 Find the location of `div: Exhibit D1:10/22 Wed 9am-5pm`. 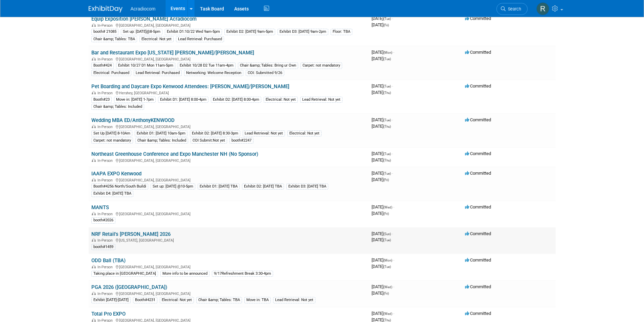

div: Exhibit D1:10/22 Wed 9am-5pm is located at coordinates (193, 32).